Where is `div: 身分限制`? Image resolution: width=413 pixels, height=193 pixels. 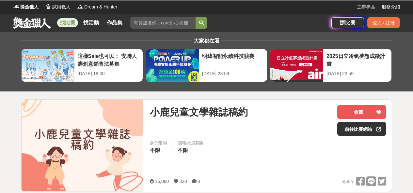
div: 身分限制 is located at coordinates (158, 144).